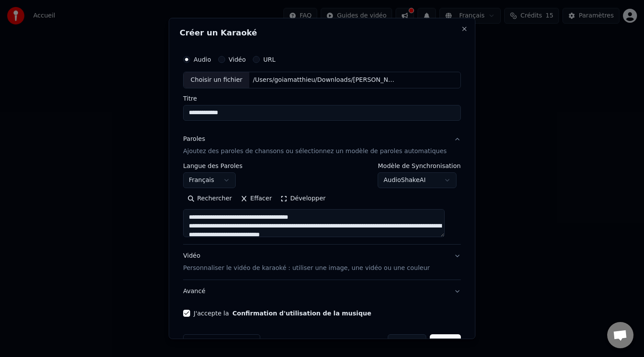 This screenshot has height=357, width=644. Describe the element at coordinates (227, 342) in the screenshot. I see `span: Cela utilisera 2 crédits` at that location.